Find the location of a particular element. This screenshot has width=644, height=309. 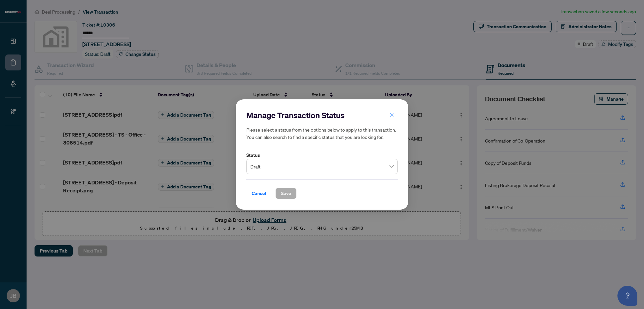

label: Status is located at coordinates (322, 155).